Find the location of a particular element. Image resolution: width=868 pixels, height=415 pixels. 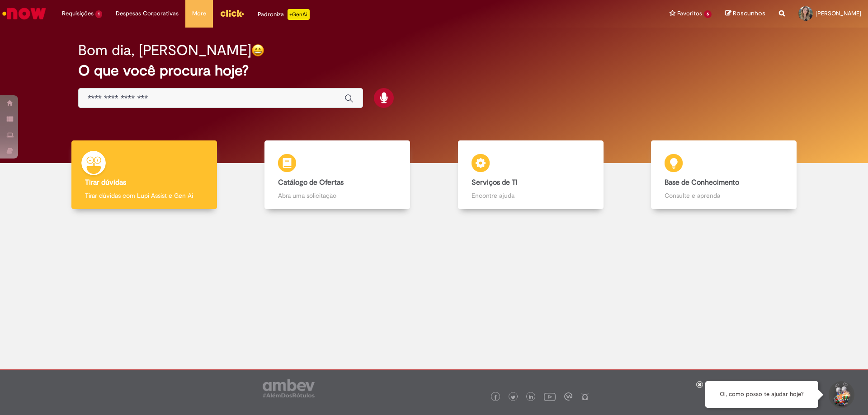

b: Base de Conhecimento is located at coordinates (702, 183).